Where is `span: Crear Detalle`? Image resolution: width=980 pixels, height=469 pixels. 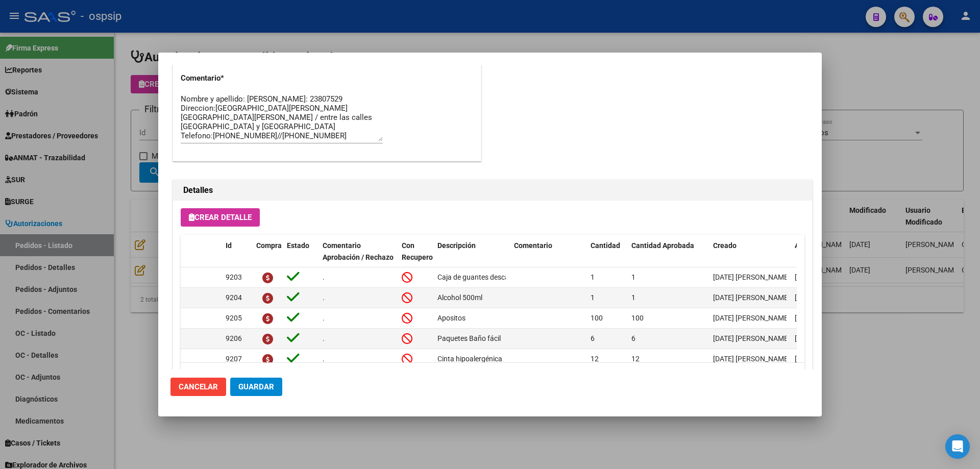 span: Crear Detalle is located at coordinates (220, 218).